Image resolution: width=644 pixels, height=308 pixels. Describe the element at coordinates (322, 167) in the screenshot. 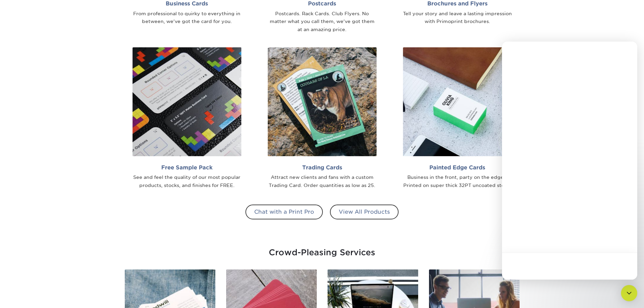

I see `h2: Trading Cards` at that location.